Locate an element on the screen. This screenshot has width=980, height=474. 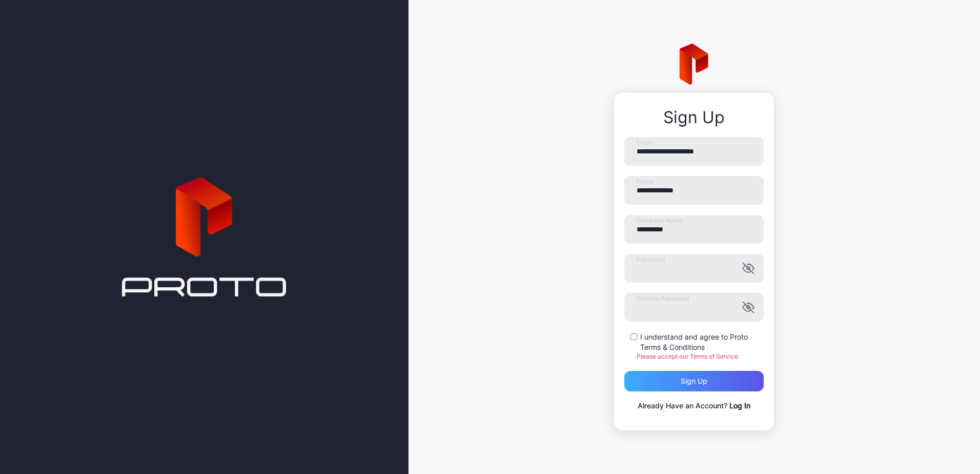
input: Confirm Password is located at coordinates (694, 307).